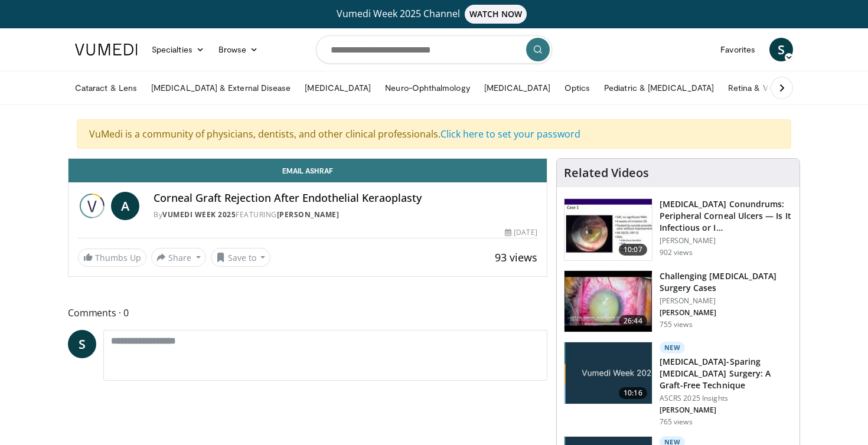  I want to click on p: New, so click(672, 347).